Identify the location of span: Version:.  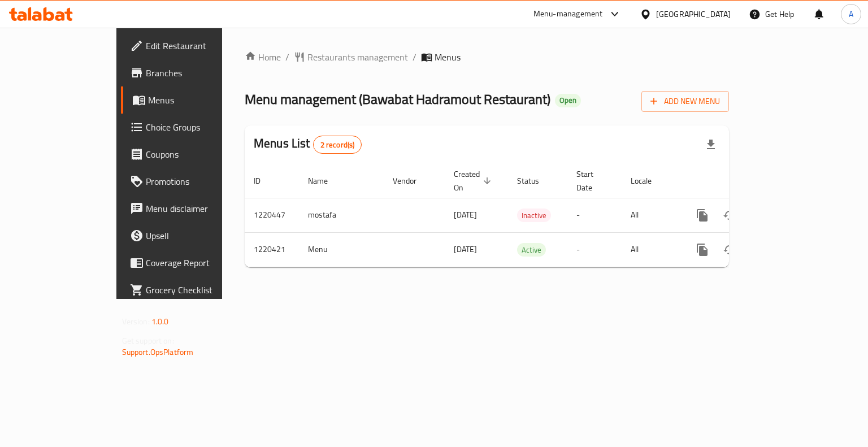
(136, 321).